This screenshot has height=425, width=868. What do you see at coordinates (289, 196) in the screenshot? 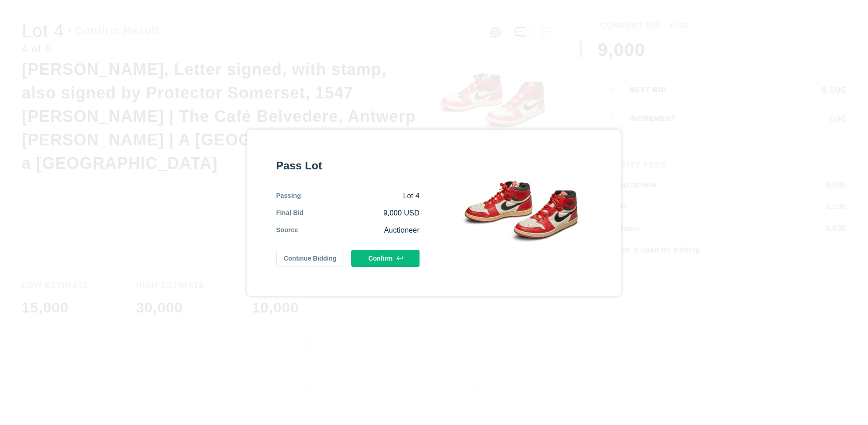
I see `div: Passing` at bounding box center [289, 196].